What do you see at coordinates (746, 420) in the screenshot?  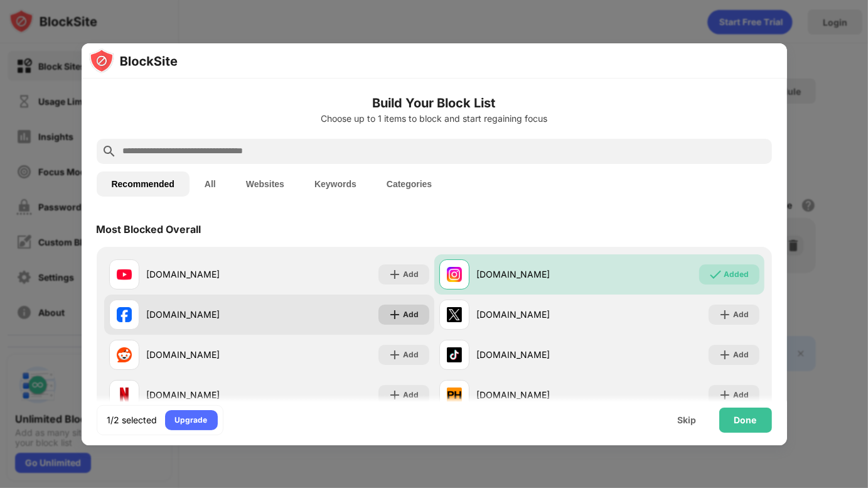 I see `div: Done` at bounding box center [746, 420].